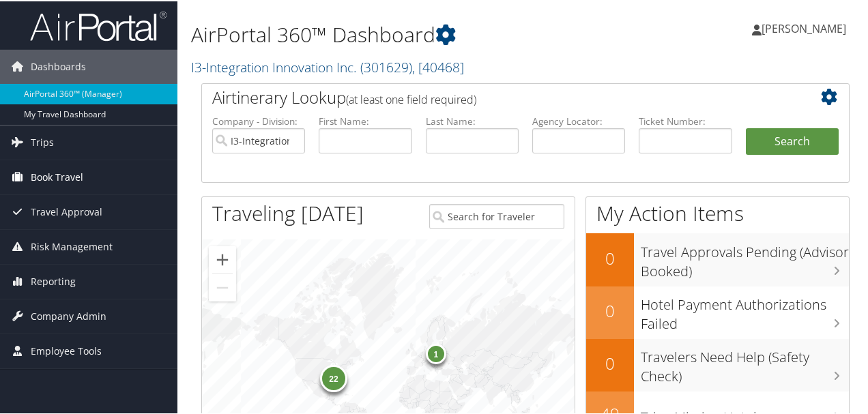 Image resolution: width=868 pixels, height=414 pixels. Describe the element at coordinates (365, 120) in the screenshot. I see `label: First Name:` at that location.